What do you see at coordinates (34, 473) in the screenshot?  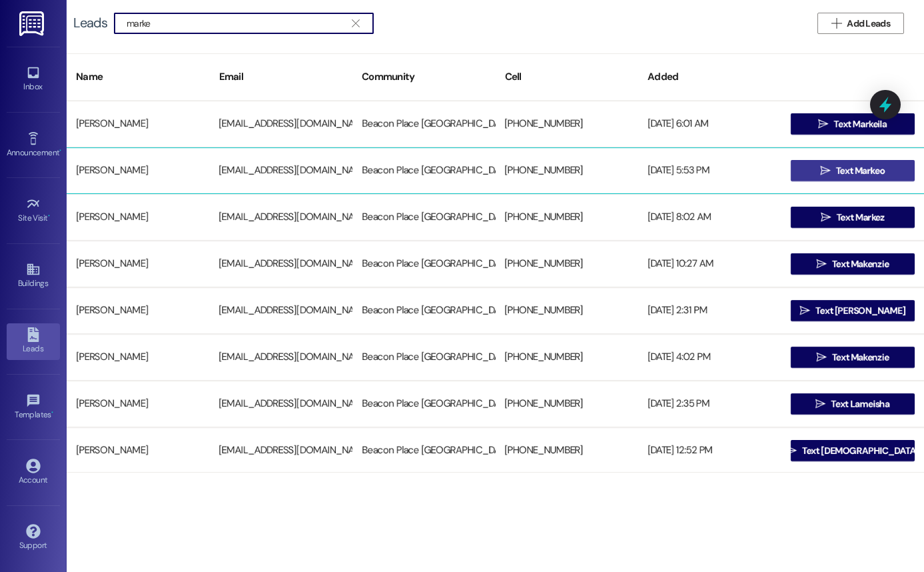 I see `a: Account` at bounding box center [34, 473].